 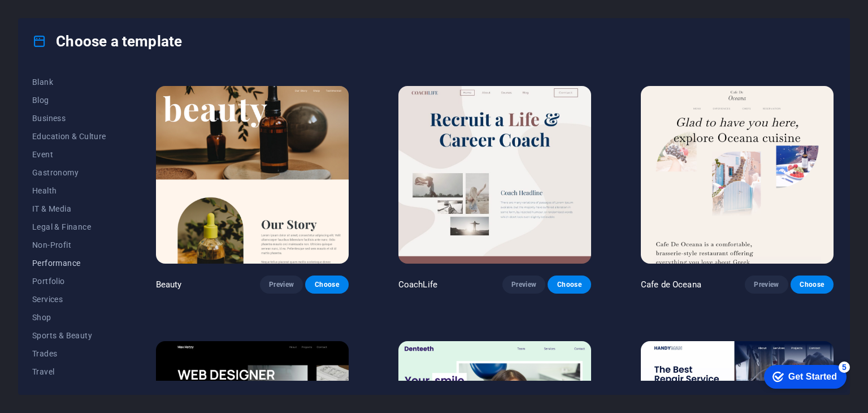 What do you see at coordinates (69, 281) in the screenshot?
I see `button: Portfolio` at bounding box center [69, 281].